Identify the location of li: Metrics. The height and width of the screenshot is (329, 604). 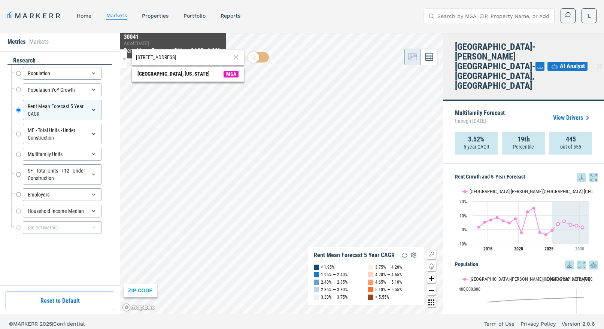
(16, 42).